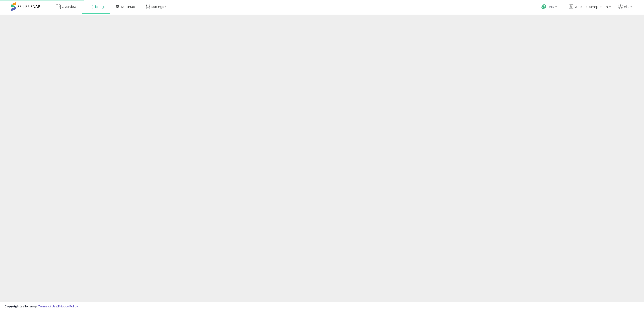  I want to click on span: WholesaleEmporium, so click(591, 7).